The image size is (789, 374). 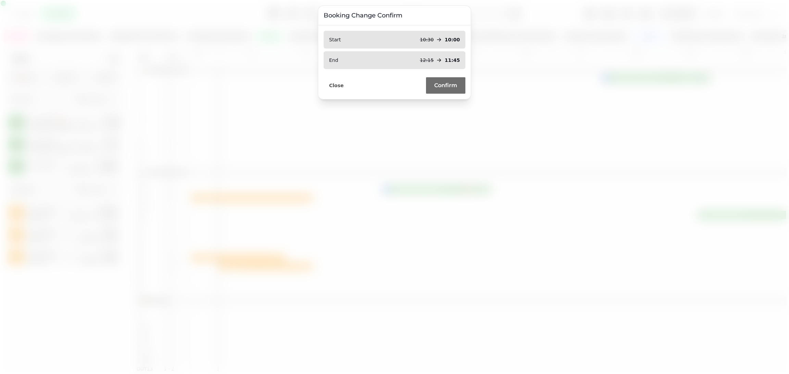 What do you see at coordinates (336, 86) in the screenshot?
I see `span: Close` at bounding box center [336, 86].